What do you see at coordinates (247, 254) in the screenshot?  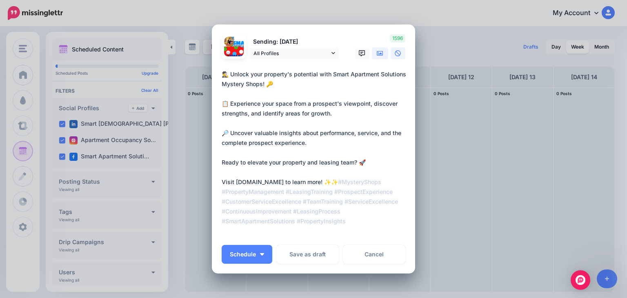 I see `button: Schedule` at bounding box center [247, 254].